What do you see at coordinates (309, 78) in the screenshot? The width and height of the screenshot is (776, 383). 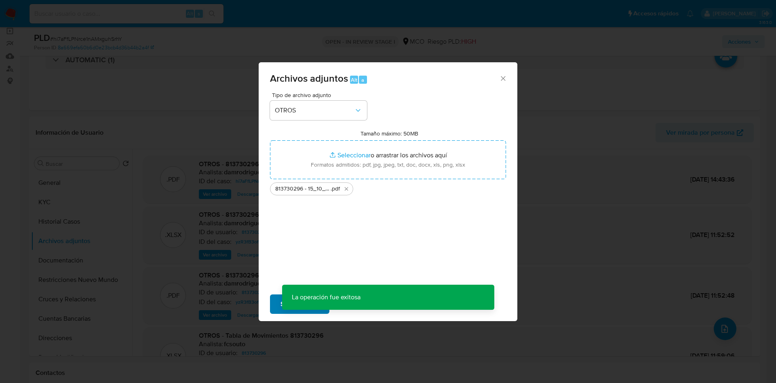 I see `span: Archivos adjuntos` at bounding box center [309, 78].